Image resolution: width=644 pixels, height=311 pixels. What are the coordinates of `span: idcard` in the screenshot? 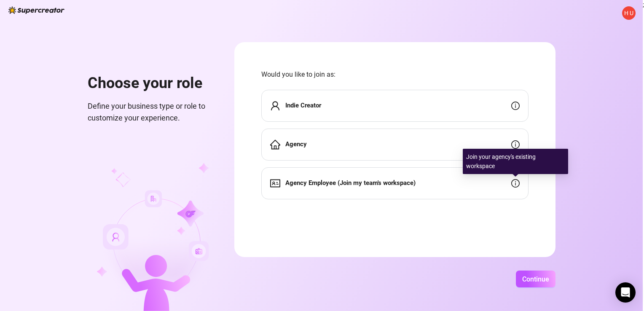 It's located at (275, 183).